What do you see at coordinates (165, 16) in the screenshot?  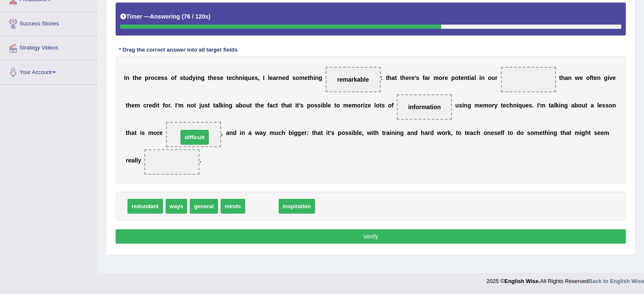 I see `h5: Timer —` at bounding box center [165, 16].